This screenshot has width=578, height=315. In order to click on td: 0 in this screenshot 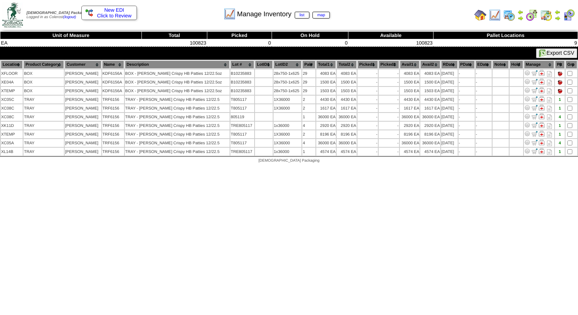, I will do `click(310, 43)`.